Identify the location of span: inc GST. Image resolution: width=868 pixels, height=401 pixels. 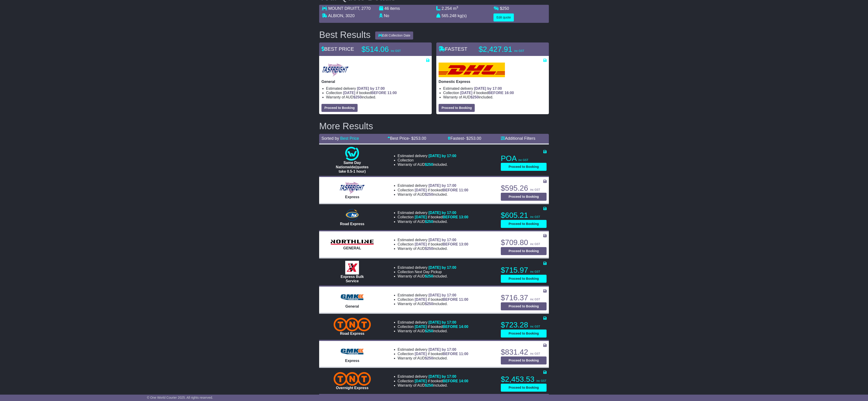
(535, 354).